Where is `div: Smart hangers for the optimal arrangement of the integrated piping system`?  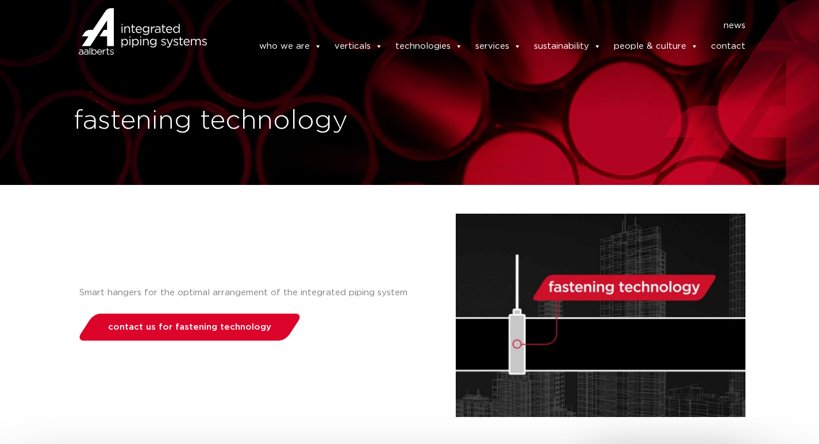 div: Smart hangers for the optimal arrangement of the integrated piping system is located at coordinates (264, 293).